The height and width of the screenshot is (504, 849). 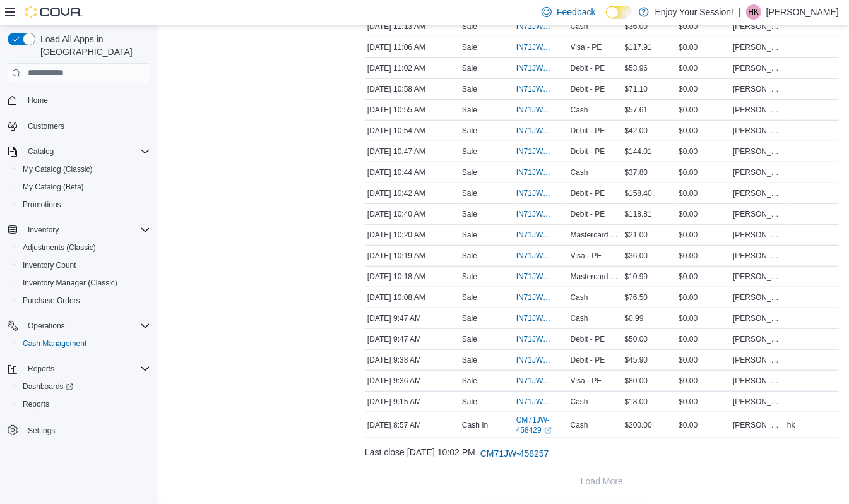 I want to click on svg: External link, so click(x=548, y=431).